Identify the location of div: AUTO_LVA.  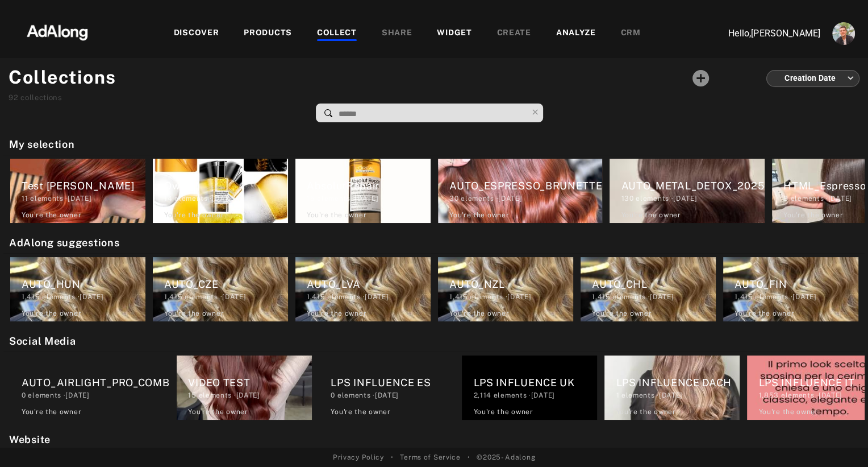
(369, 284).